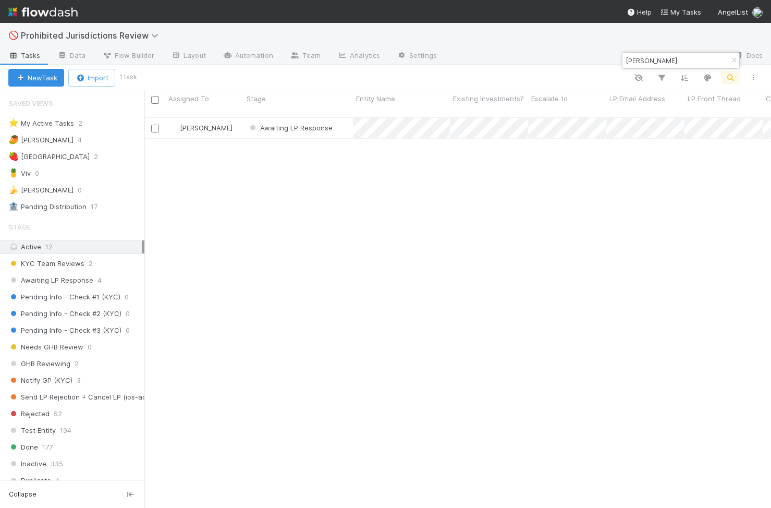 This screenshot has height=508, width=771. I want to click on span: Inactive, so click(27, 464).